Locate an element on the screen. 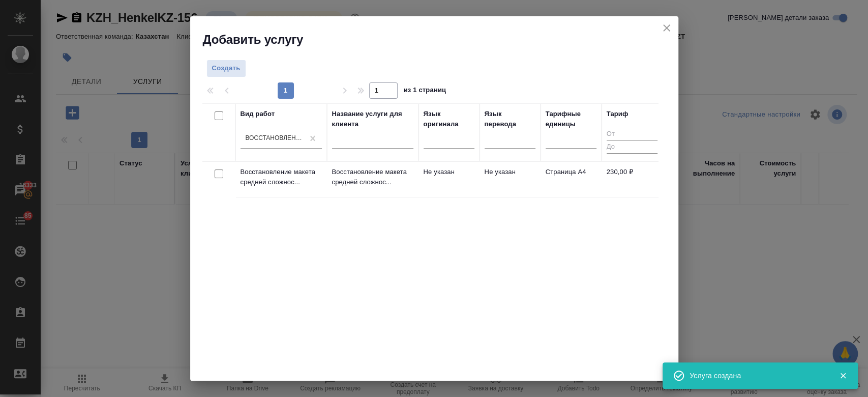 This screenshot has width=868, height=397. input: От is located at coordinates (632, 135).